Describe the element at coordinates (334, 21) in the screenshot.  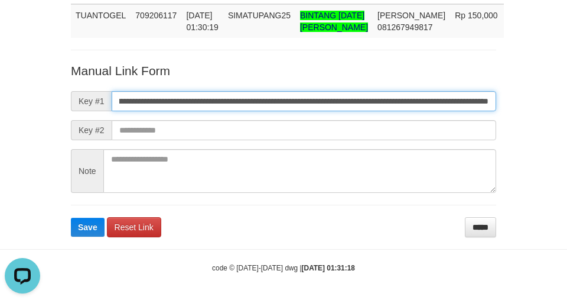
I see `span: Nama rekening >18 huruf, harap diedit` at that location.